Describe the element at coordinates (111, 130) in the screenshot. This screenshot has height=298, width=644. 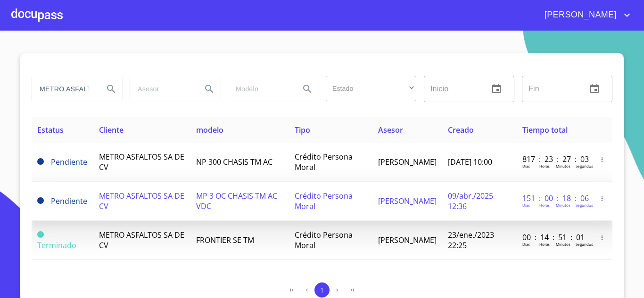
I see `span: Cliente` at that location.